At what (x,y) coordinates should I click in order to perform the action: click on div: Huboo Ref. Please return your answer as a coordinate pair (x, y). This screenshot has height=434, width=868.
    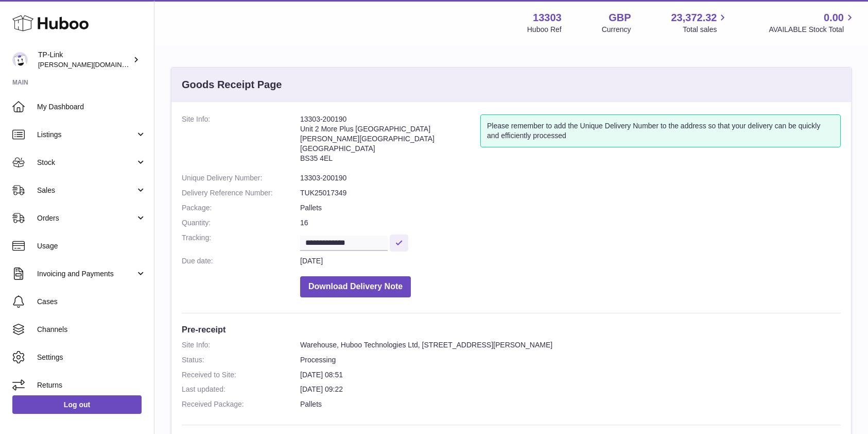
    Looking at the image, I should click on (544, 30).